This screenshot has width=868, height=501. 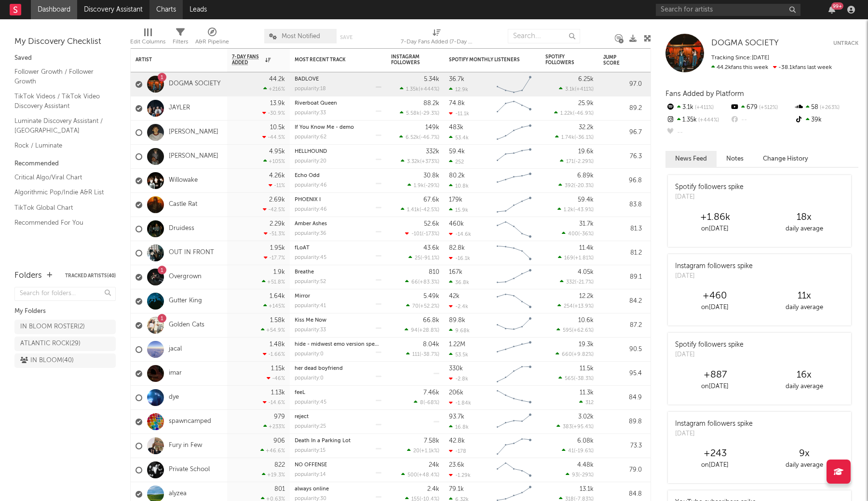 What do you see at coordinates (182, 229) in the screenshot?
I see `a: Druidess` at bounding box center [182, 229].